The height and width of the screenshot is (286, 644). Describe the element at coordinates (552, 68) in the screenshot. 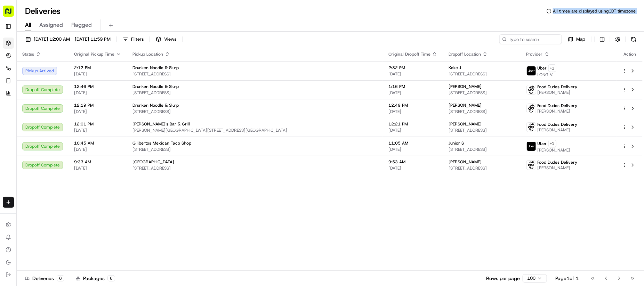

I see `button: +1` at that location.